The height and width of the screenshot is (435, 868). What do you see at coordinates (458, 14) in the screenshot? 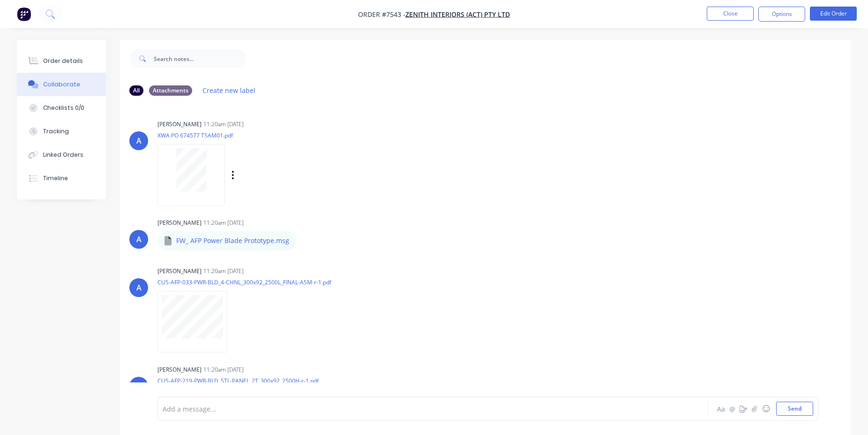
I see `span: Zenith Interiors (ACT) Pty Ltd` at bounding box center [458, 14].